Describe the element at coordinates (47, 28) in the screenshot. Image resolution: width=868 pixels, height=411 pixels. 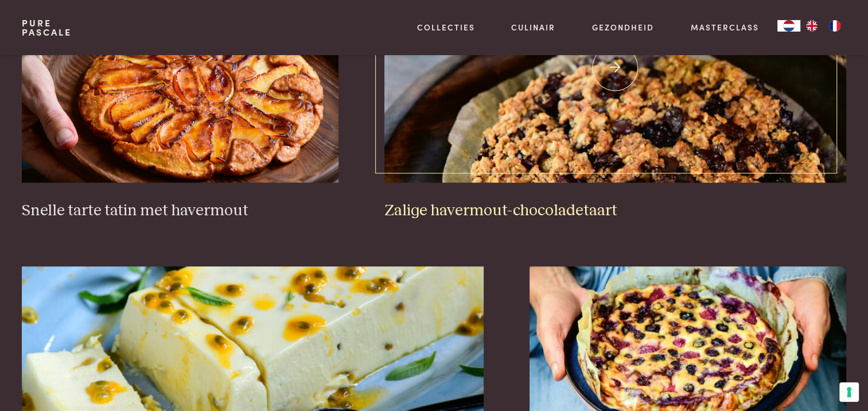
I see `a: PurePascale` at that location.